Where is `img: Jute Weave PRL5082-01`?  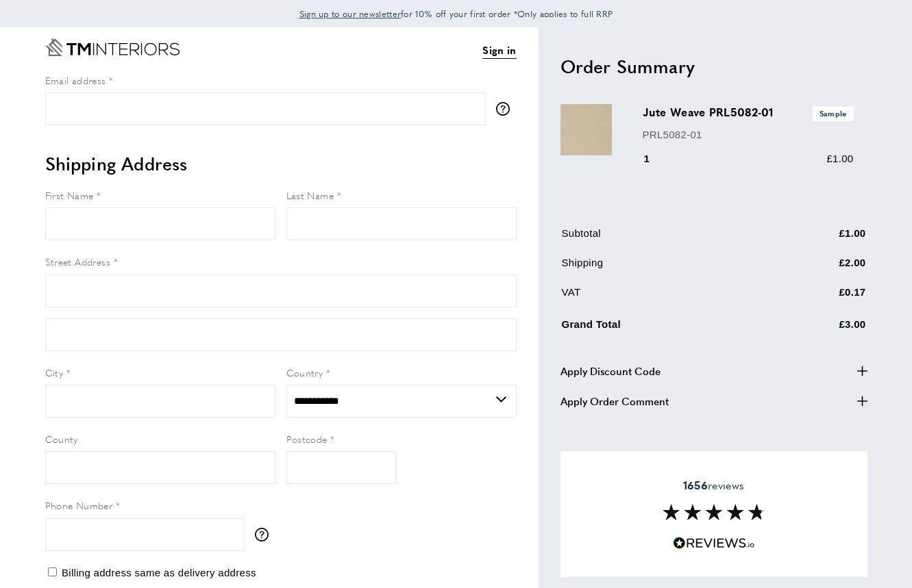 img: Jute Weave PRL5082-01 is located at coordinates (586, 130).